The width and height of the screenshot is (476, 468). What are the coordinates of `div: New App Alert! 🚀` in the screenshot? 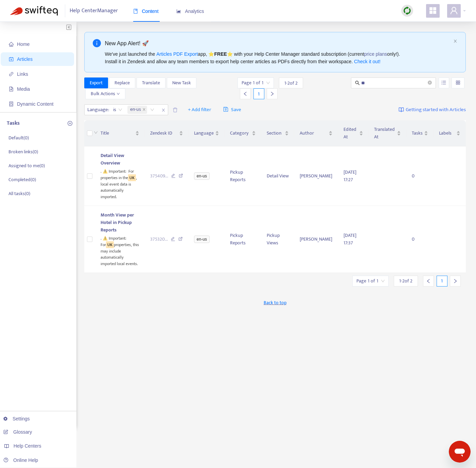 It's located at (278, 43).